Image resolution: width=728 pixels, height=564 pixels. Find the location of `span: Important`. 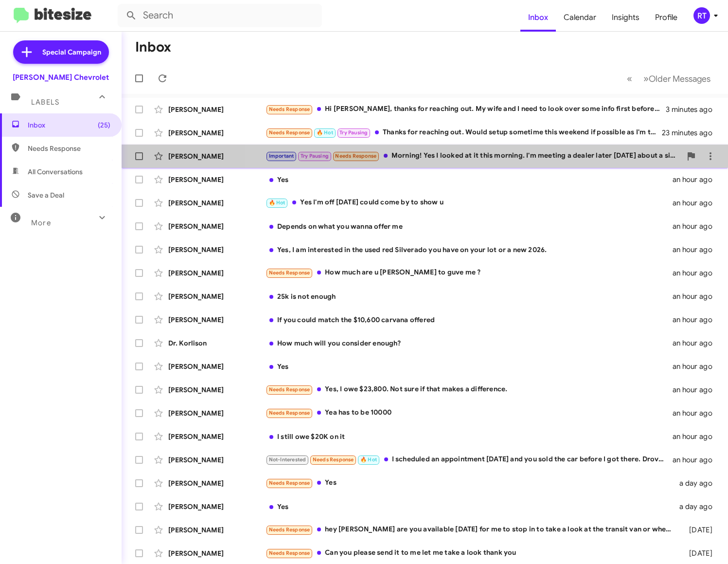

span: Important is located at coordinates (282, 156).